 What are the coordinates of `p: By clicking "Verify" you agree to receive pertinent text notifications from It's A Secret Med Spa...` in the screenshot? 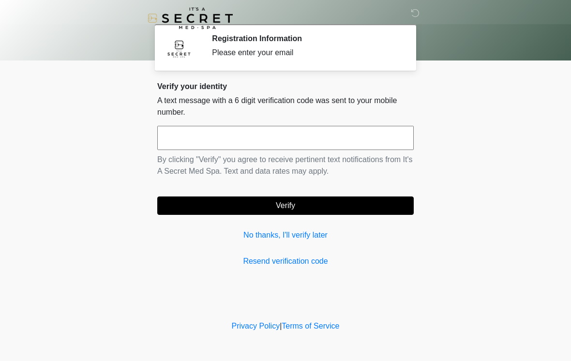 It's located at (285, 165).